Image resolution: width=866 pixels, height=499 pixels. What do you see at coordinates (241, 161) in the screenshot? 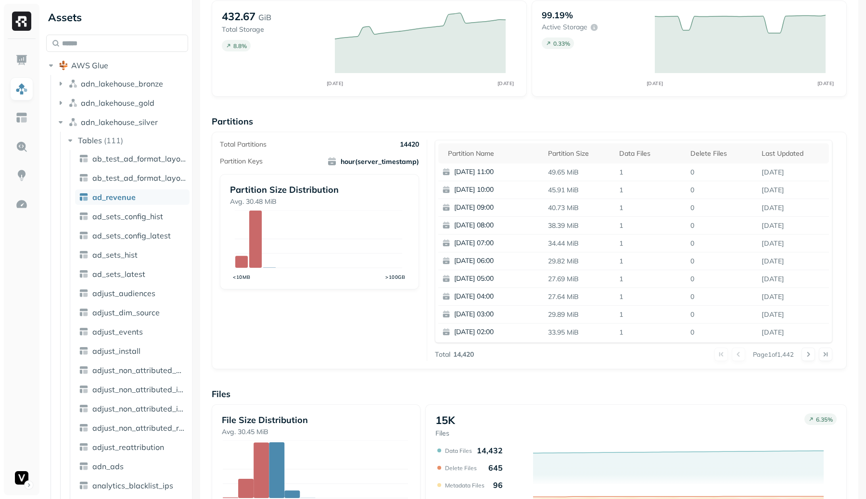
I see `p: Partition Keys` at bounding box center [241, 161].